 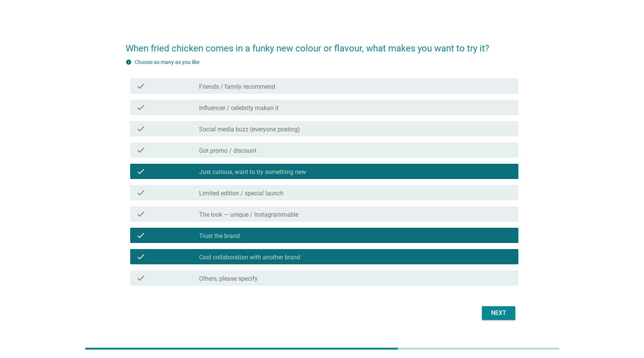 What do you see at coordinates (252, 172) in the screenshot?
I see `label: Just curious, want to try something new` at bounding box center [252, 172].